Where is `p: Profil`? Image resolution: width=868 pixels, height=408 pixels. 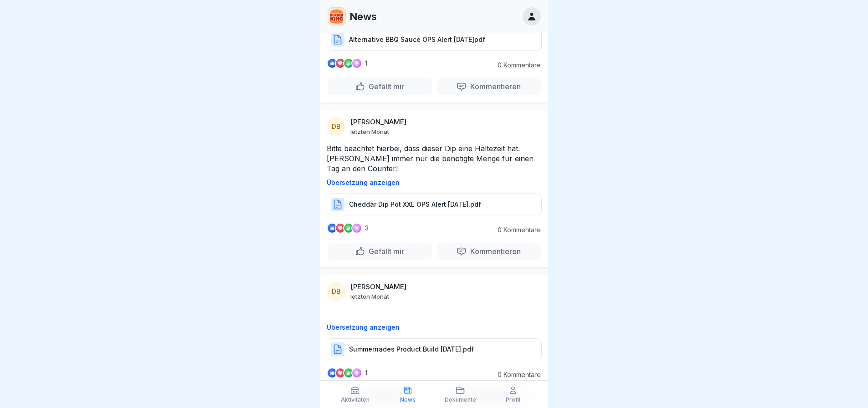 p: Profil is located at coordinates (513, 400).